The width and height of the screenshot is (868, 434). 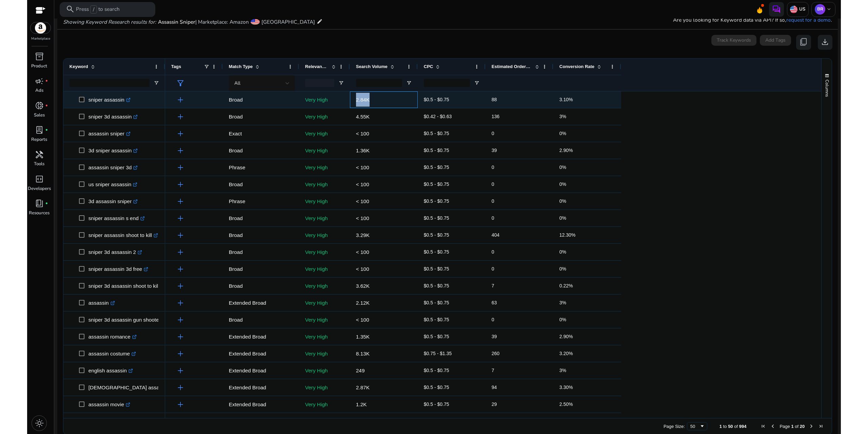 What do you see at coordinates (39, 63) in the screenshot?
I see `a: inventory_2Product` at bounding box center [39, 63].